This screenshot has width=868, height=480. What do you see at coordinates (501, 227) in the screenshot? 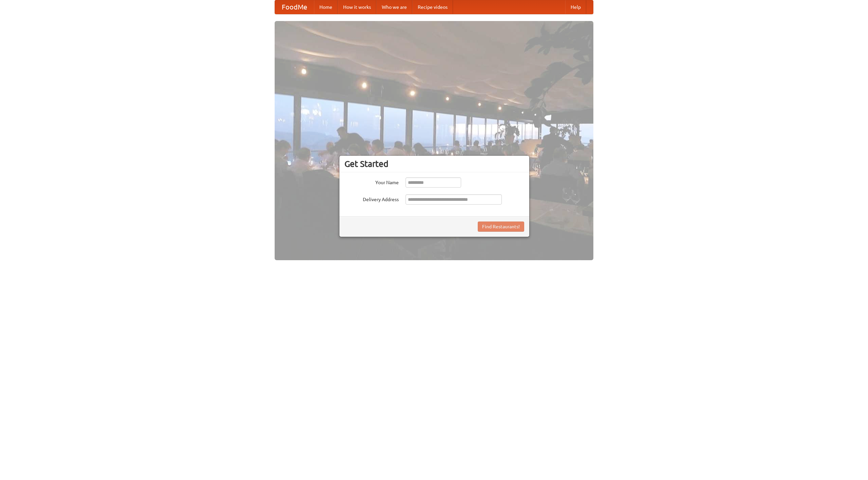
I see `button: Find Restaurants!` at bounding box center [501, 227].